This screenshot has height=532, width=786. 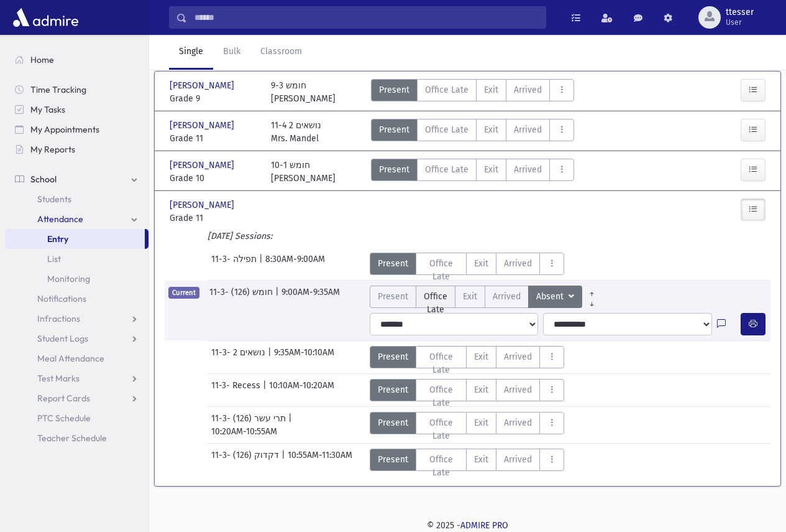 I want to click on a: Entry, so click(x=75, y=238).